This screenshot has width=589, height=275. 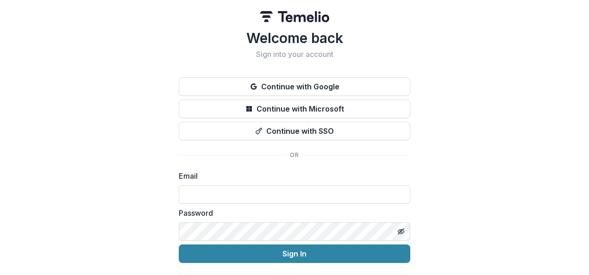 What do you see at coordinates (295, 131) in the screenshot?
I see `button: Continue with SSO` at bounding box center [295, 131].